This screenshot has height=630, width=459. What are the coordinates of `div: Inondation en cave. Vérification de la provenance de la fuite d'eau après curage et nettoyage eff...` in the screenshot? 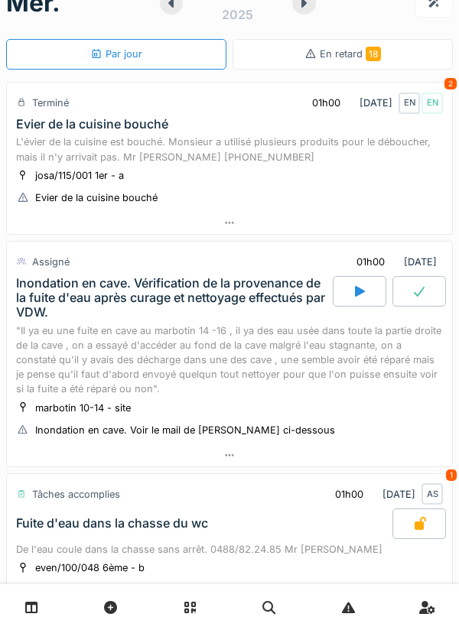 It's located at (173, 298).